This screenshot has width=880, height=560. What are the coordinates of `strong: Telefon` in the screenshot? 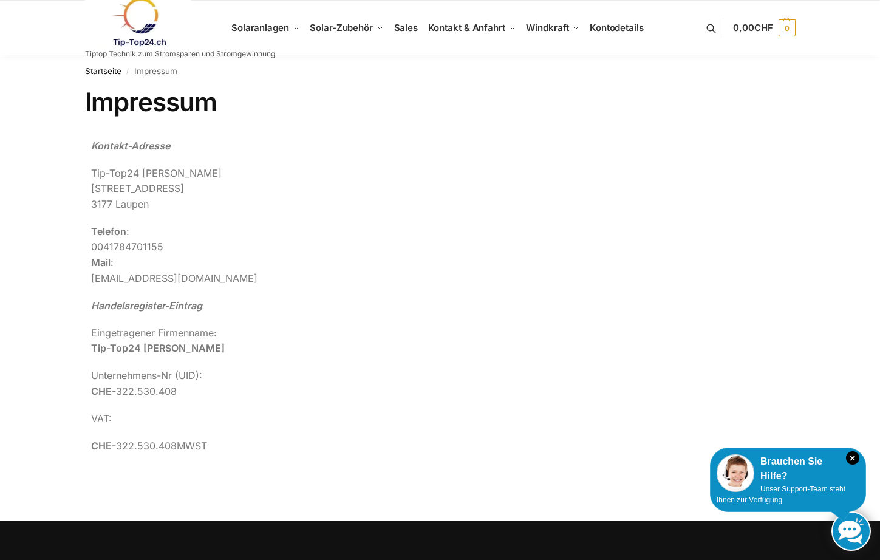 It's located at (109, 231).